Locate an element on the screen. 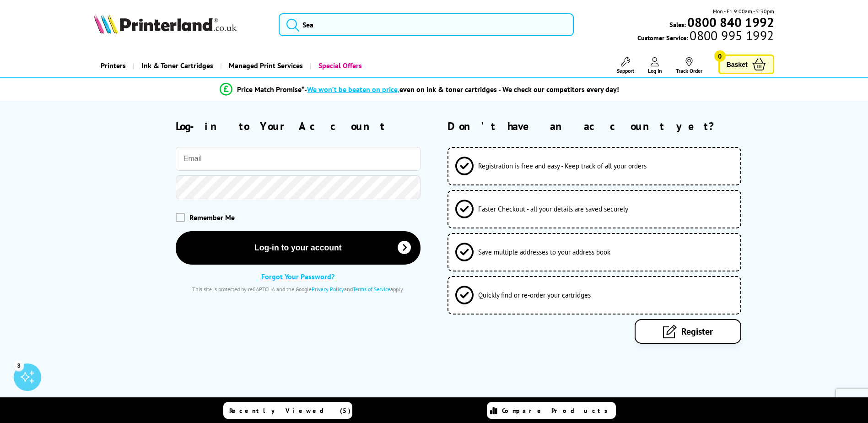  a: Ink & Toner Cartridges is located at coordinates (176, 66).